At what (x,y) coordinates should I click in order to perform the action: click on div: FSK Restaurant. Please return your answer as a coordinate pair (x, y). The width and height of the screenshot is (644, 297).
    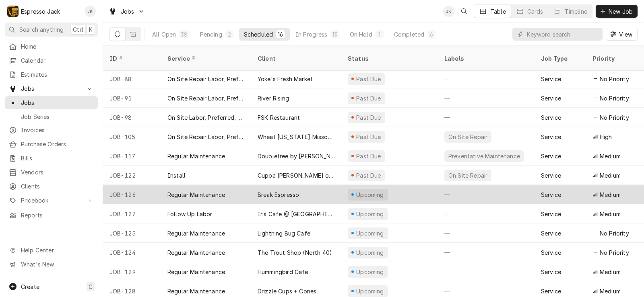
    Looking at the image, I should click on (279, 118).